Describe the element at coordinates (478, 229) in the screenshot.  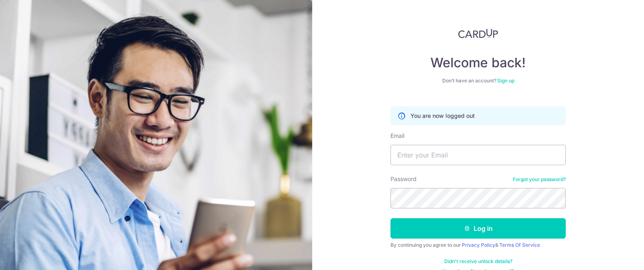
I see `button: Log in` at that location.